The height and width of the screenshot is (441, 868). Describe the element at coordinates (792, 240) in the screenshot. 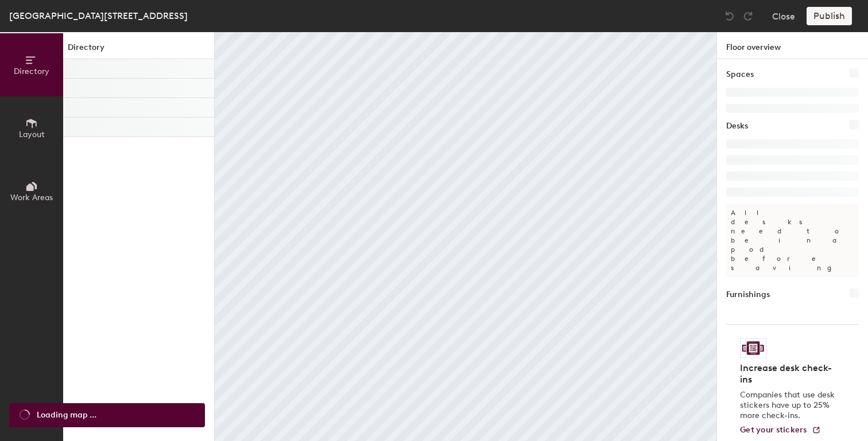

I see `p: All desks need to be in a pod before saving` at that location.